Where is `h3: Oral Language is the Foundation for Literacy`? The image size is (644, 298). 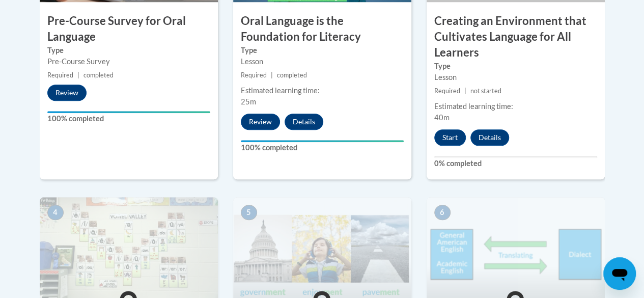 h3: Oral Language is the Foundation for Literacy is located at coordinates (322, 29).